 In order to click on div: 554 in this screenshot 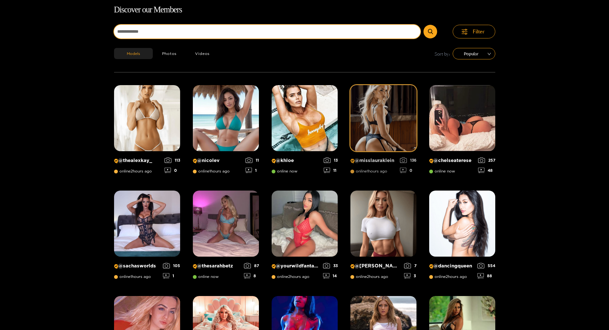, I will do `click(486, 265)`.